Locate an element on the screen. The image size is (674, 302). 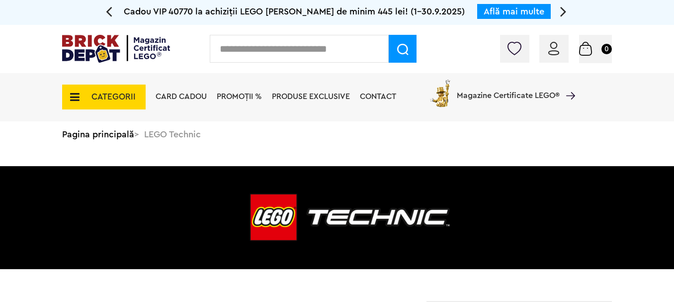
span: Produse exclusive is located at coordinates (311, 96).